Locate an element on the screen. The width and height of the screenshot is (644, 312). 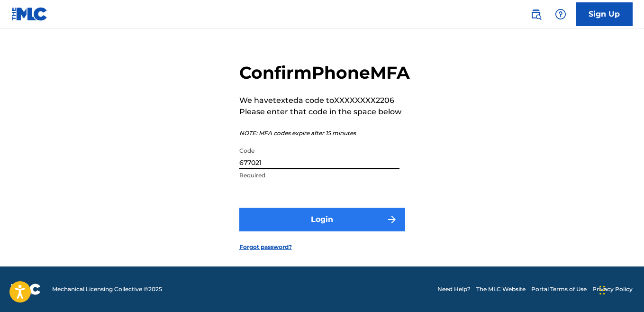
img: search is located at coordinates (536, 14).